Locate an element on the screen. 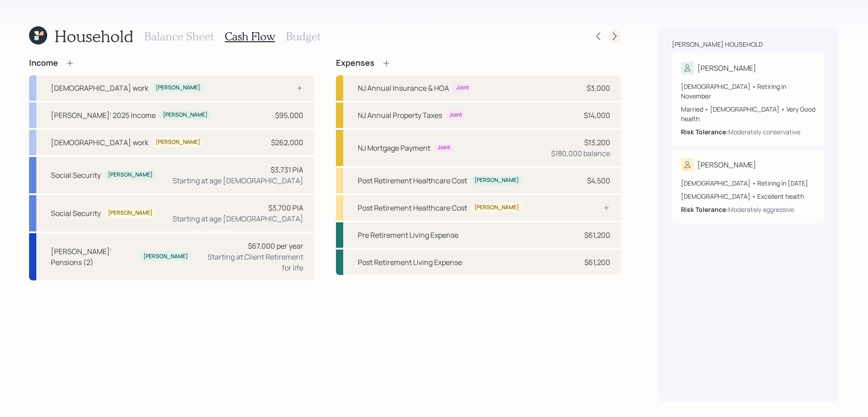  div: $13,200 is located at coordinates (597, 142).